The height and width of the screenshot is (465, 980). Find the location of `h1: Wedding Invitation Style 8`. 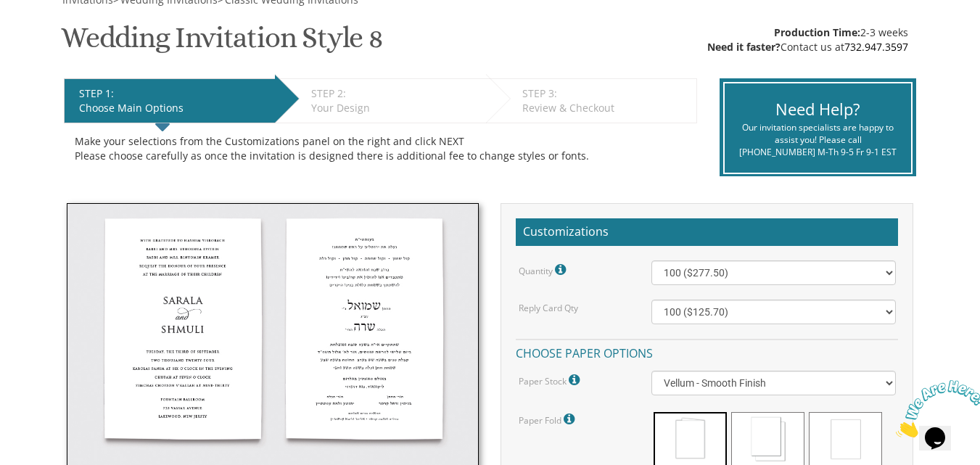

h1: Wedding Invitation Style 8 is located at coordinates (222, 43).